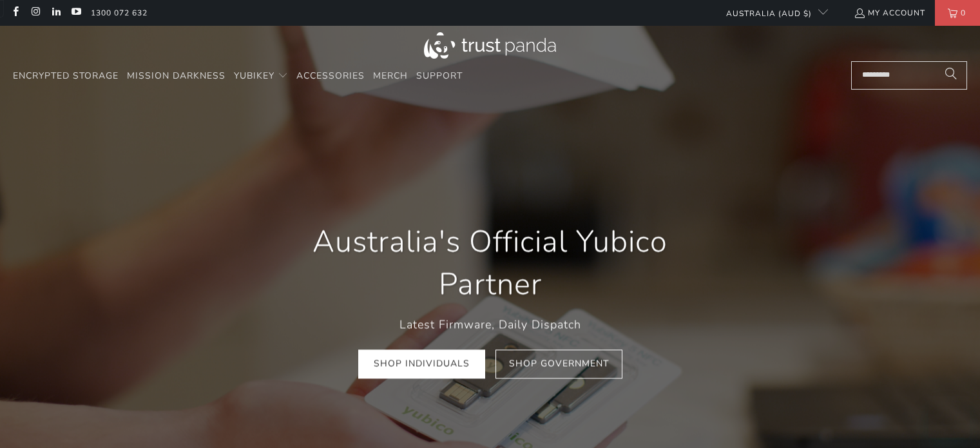 Image resolution: width=980 pixels, height=448 pixels. I want to click on a: Support, so click(440, 76).